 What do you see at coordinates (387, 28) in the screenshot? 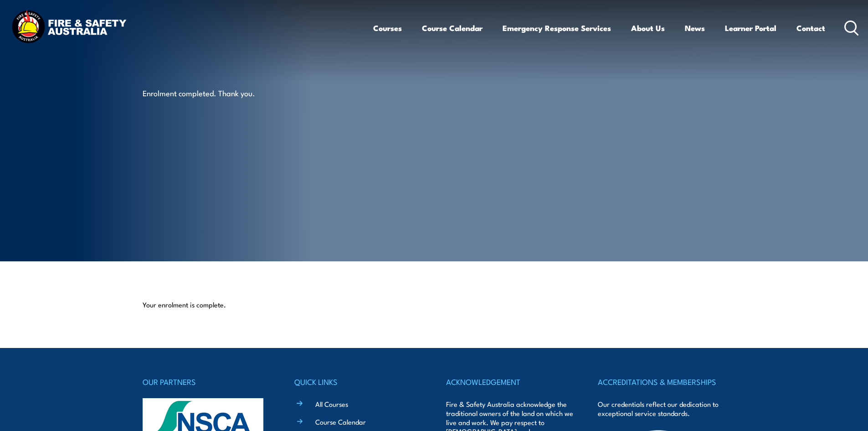
I see `a: Courses` at bounding box center [387, 28].